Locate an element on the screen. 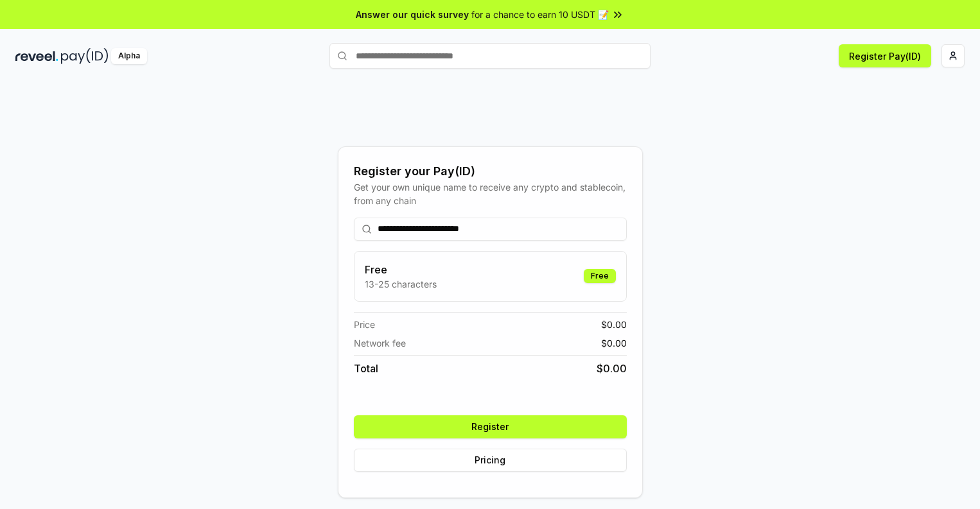 The height and width of the screenshot is (509, 980). button: Pricing is located at coordinates (490, 460).